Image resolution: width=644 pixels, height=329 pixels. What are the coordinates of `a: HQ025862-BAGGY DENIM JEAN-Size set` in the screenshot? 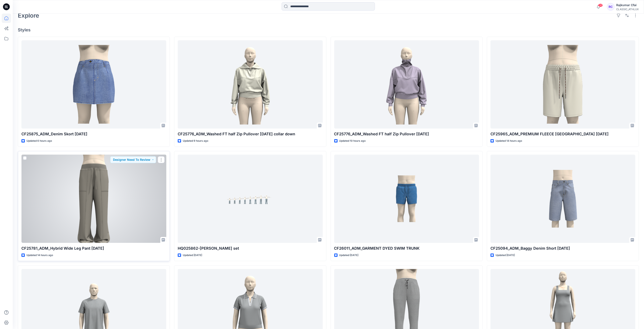 It's located at (250, 199).